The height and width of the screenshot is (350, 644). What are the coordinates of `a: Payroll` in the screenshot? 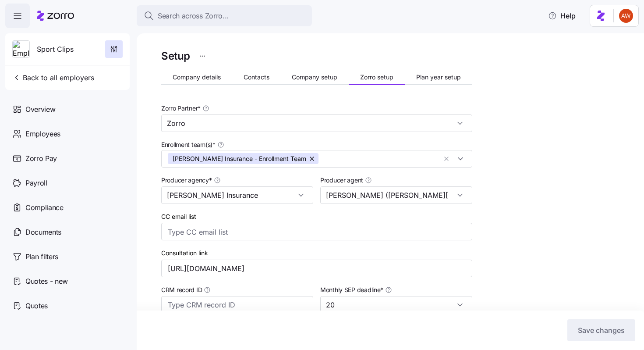 It's located at (67, 183).